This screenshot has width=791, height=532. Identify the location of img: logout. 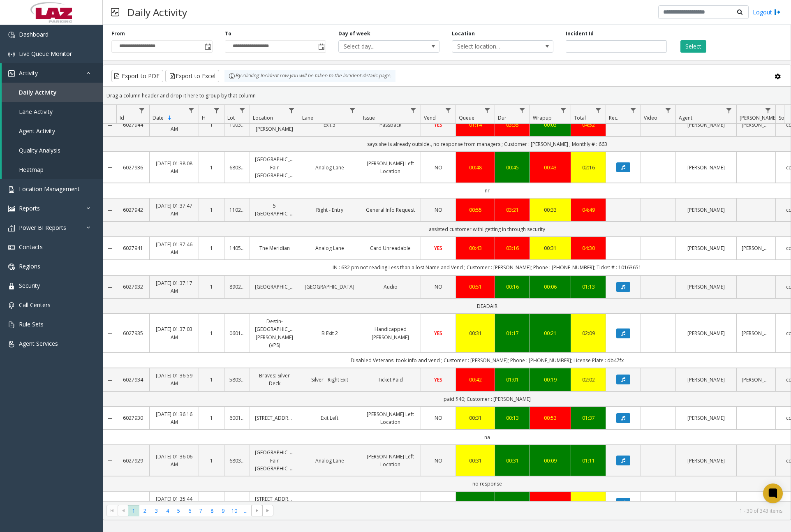
(777, 12).